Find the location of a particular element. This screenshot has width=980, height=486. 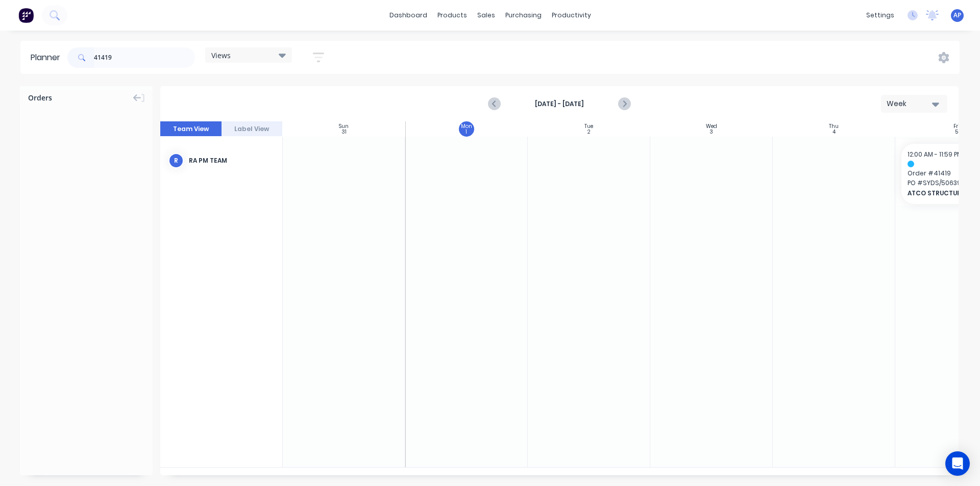

div: Tue is located at coordinates (588, 126).